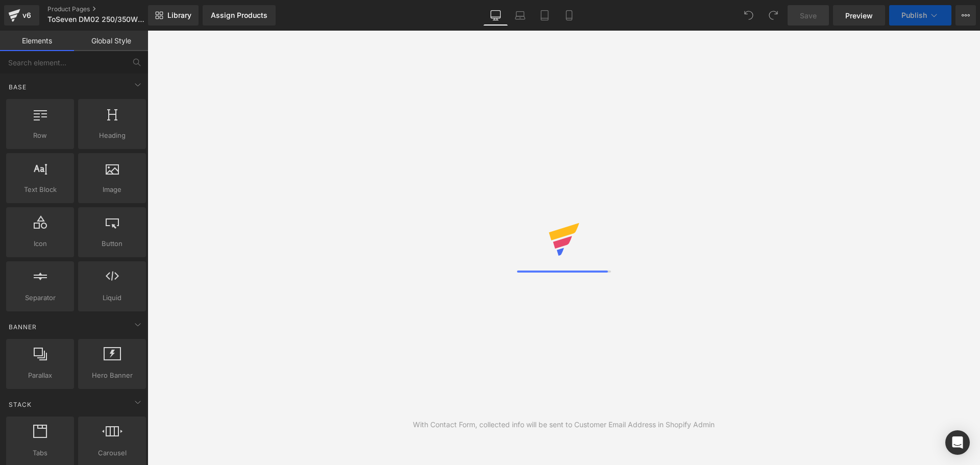  Describe the element at coordinates (173, 16) in the screenshot. I see `a: New Library` at that location.